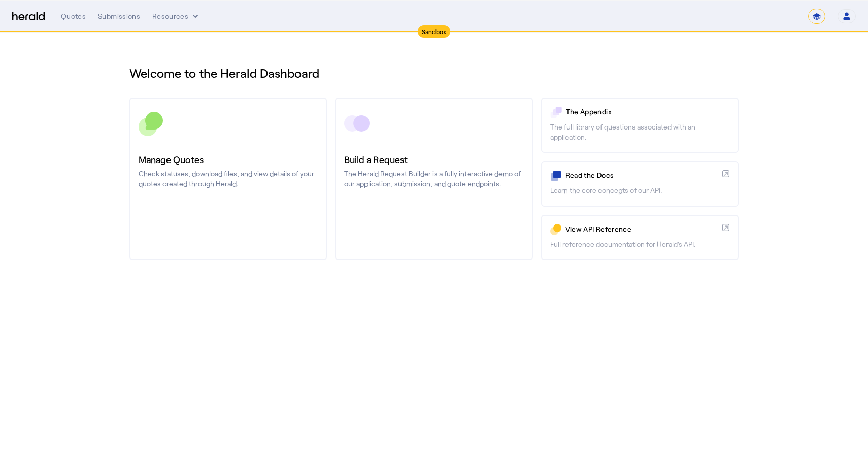 The width and height of the screenshot is (868, 451). I want to click on a: Build a RequestThe Herald Request Builder is a fully interactive demo of our application, submiss..., so click(433, 179).